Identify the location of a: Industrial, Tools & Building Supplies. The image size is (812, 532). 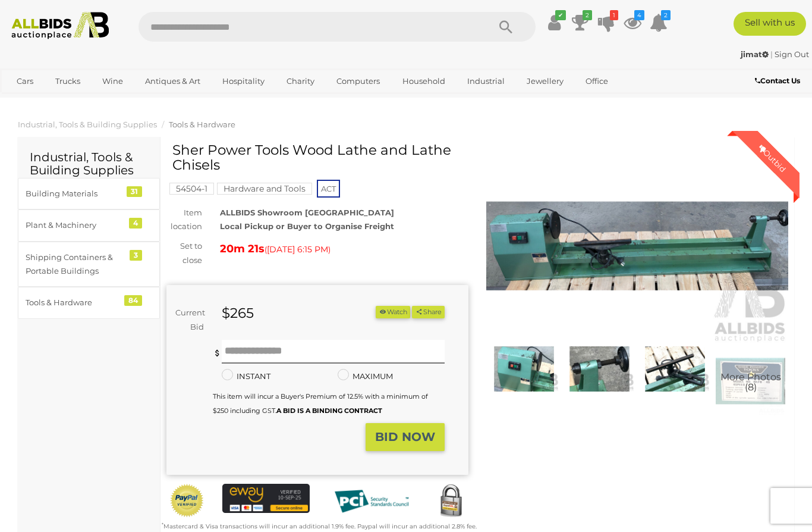
(88, 125).